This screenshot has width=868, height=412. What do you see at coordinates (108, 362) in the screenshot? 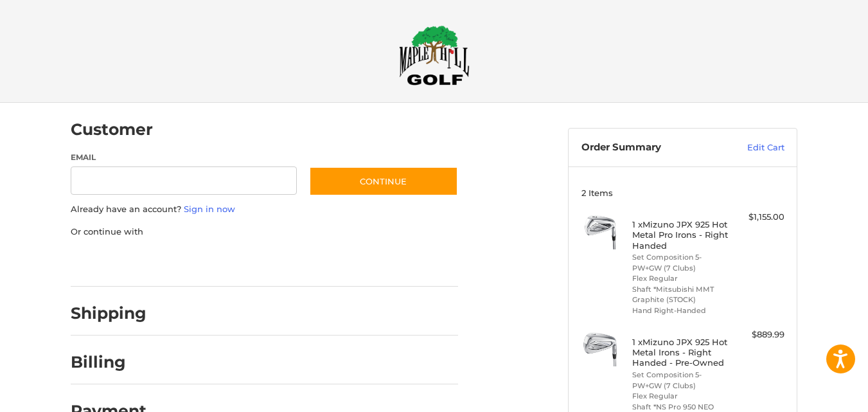
I see `h2: Billing` at bounding box center [108, 362].